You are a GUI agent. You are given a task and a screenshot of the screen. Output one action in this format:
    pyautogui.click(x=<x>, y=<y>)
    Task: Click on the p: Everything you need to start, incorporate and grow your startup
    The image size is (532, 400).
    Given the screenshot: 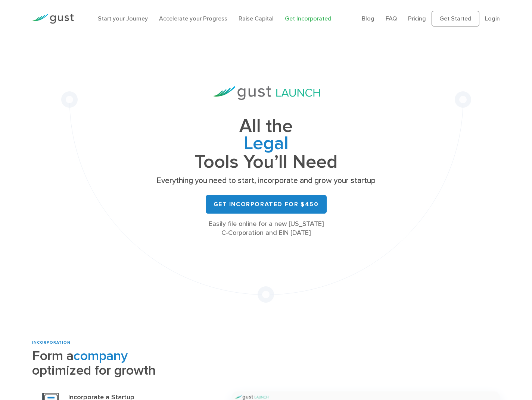 What is the action you would take?
    pyautogui.click(x=266, y=181)
    